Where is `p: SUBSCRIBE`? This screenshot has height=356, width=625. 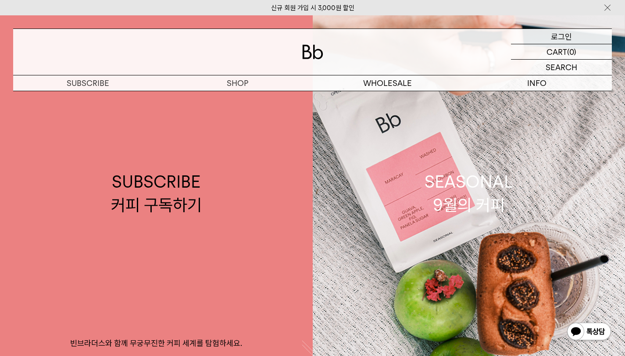 p: SUBSCRIBE is located at coordinates (88, 83).